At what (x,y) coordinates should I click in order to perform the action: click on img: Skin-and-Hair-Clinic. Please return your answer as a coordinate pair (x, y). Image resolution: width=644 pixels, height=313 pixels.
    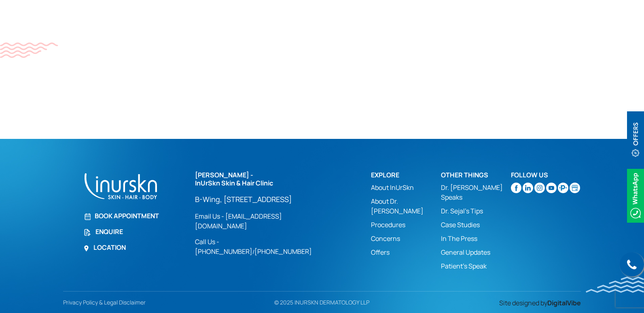
    Looking at the image, I should click on (575, 188).